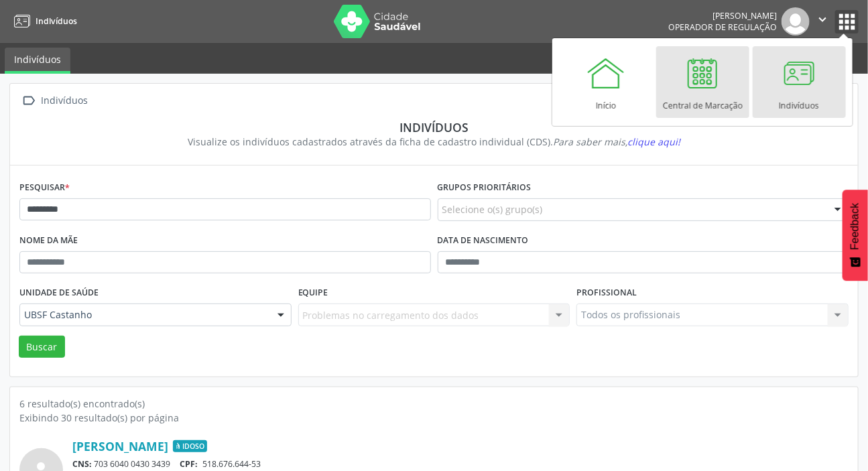  What do you see at coordinates (44, 188) in the screenshot?
I see `label: Pesquisar` at bounding box center [44, 188].